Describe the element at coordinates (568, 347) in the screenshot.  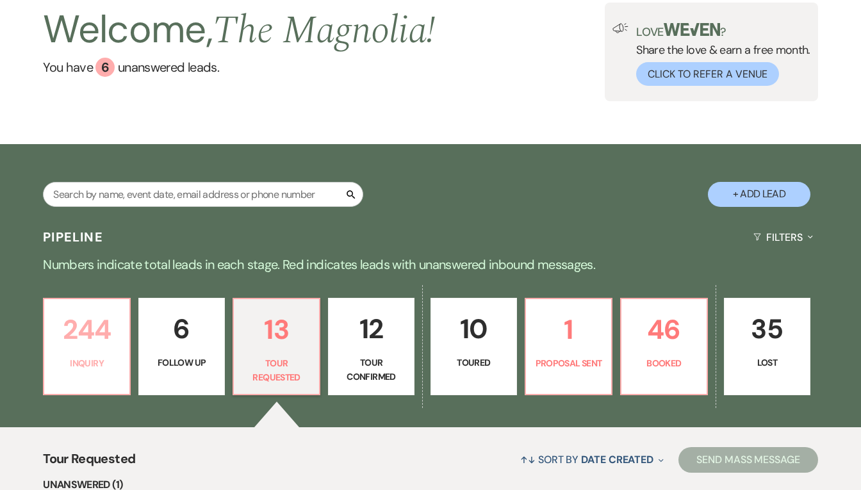
I see `a: 1Proposal Sent` at that location.